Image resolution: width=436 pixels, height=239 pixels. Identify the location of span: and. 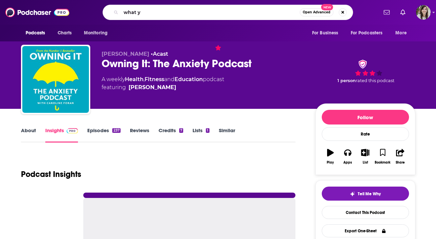
(169, 79).